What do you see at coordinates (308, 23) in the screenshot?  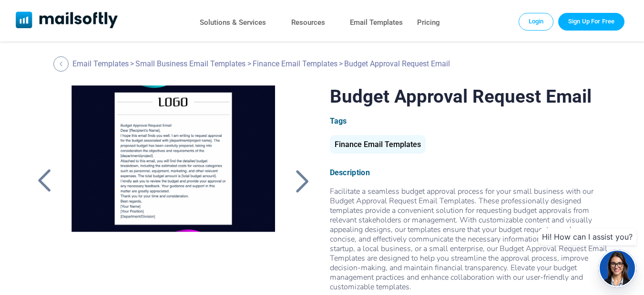 I see `a: Resources` at bounding box center [308, 23].